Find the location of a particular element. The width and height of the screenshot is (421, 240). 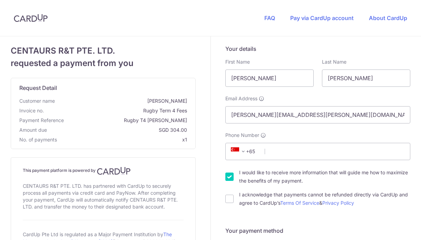

span: CENTAURS R&T PTE. LTD. is located at coordinates (103, 51).